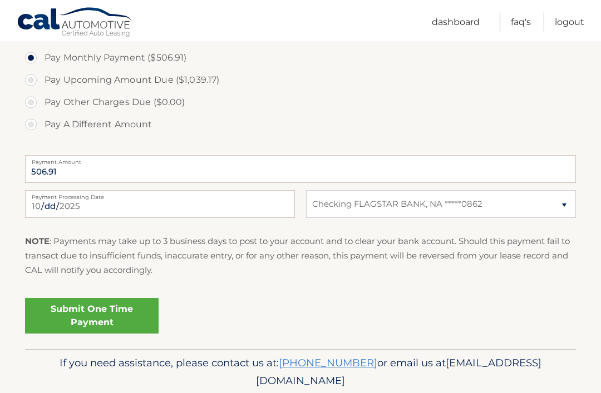  Describe the element at coordinates (300, 125) in the screenshot. I see `label: Pay A Different Amount` at that location.